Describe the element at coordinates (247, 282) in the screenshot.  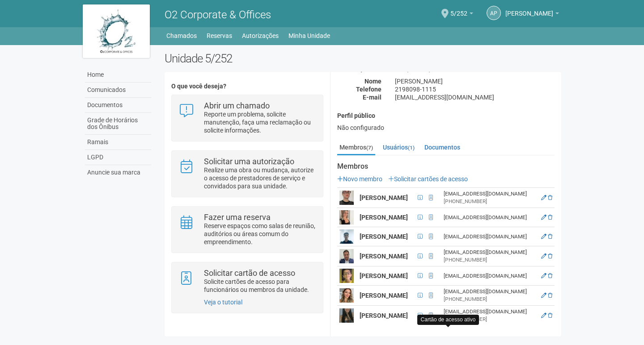
I see `a: Solicitar cartão de acesso Solicite cartões de acesso para funcionários ou membros da unidade.` at that location.